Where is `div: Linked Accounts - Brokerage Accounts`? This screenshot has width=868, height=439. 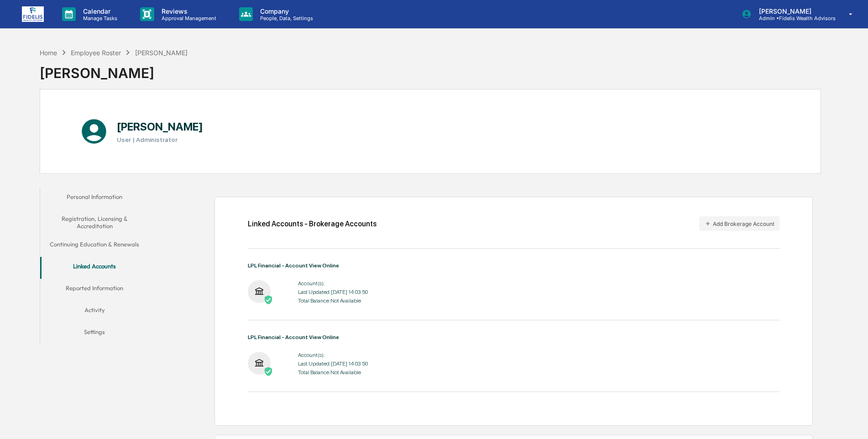 div: Linked Accounts - Brokerage Accounts is located at coordinates (312, 224).